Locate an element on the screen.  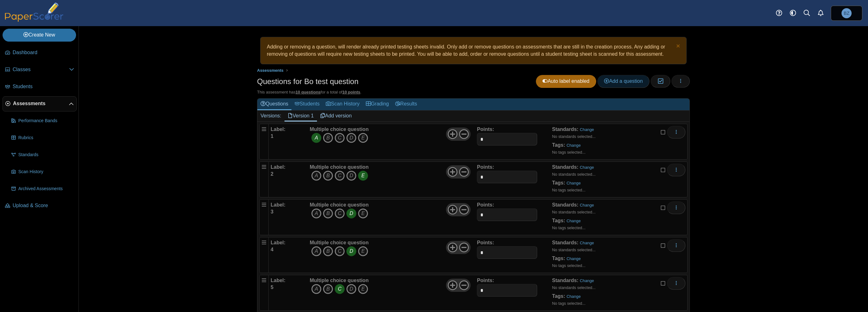
a: Assessments is located at coordinates (270, 70).